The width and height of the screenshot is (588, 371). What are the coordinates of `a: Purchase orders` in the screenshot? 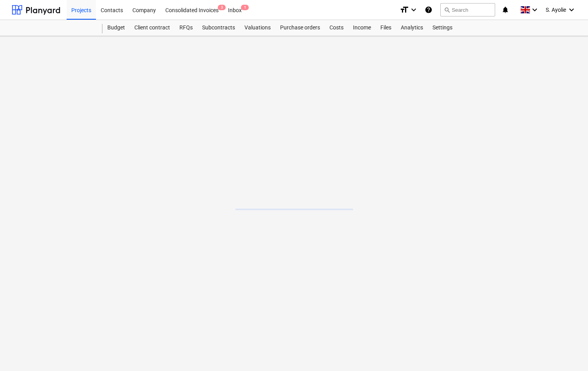 It's located at (300, 28).